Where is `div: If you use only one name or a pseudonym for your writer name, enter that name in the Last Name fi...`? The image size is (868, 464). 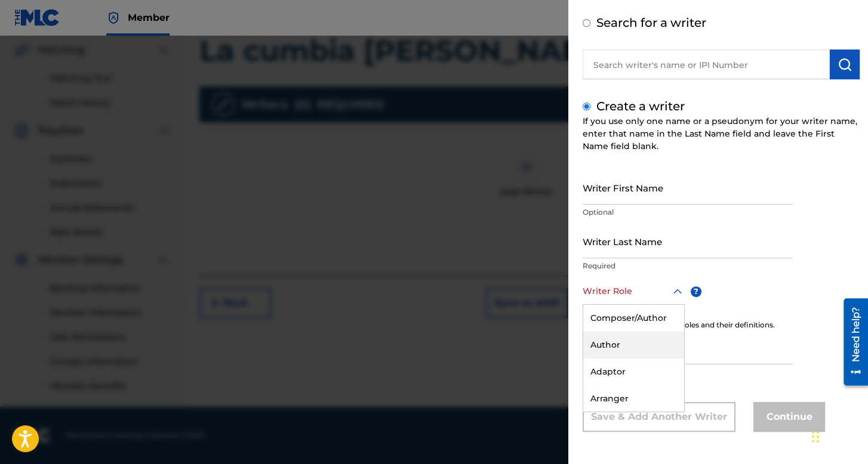
div: If you use only one name or a pseudonym for your writer name, enter that name in the Last Name fi... is located at coordinates (721, 134).